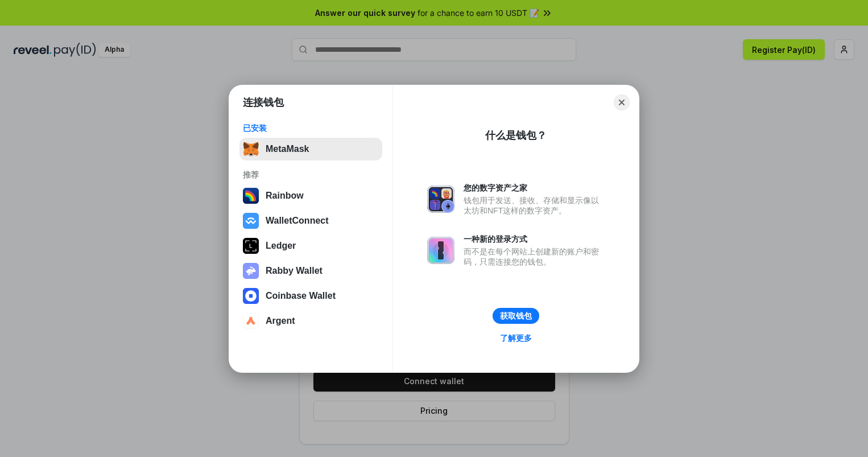 The height and width of the screenshot is (457, 868). What do you see at coordinates (516, 338) in the screenshot?
I see `a: 了解更多` at bounding box center [516, 338].